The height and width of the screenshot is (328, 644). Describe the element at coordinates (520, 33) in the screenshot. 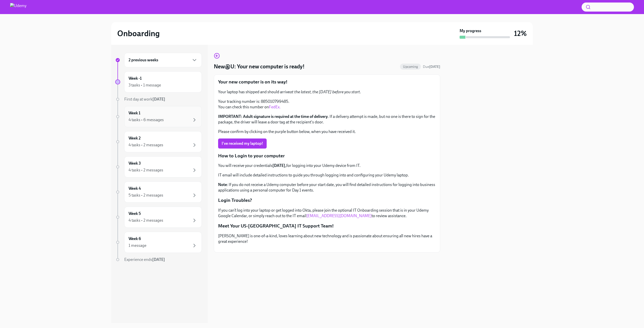

I see `h3: 12%` at that location.